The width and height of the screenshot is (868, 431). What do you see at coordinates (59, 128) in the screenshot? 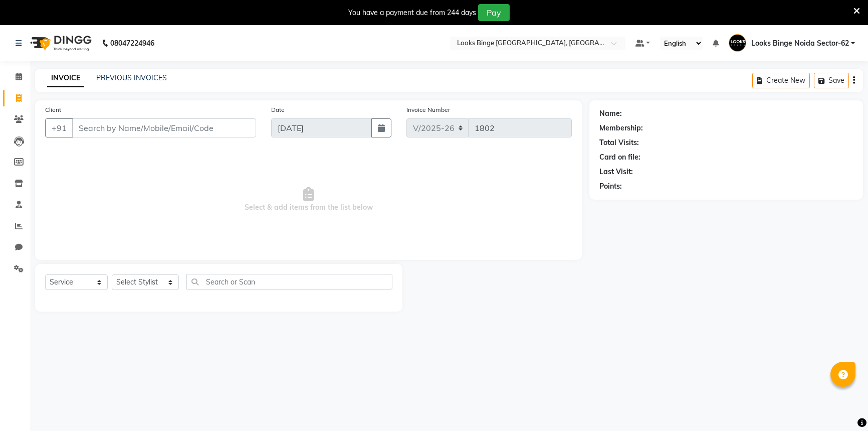
I see `button: +91` at bounding box center [59, 128].